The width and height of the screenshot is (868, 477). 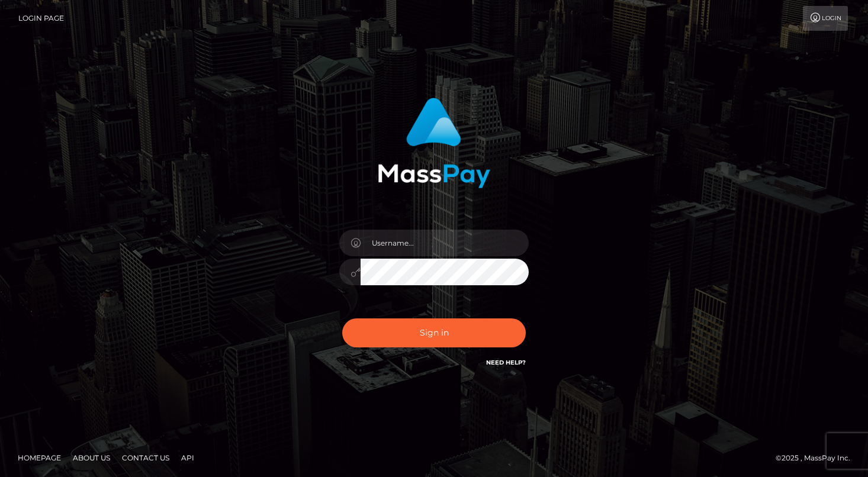 What do you see at coordinates (41, 18) in the screenshot?
I see `a: Login Page` at bounding box center [41, 18].